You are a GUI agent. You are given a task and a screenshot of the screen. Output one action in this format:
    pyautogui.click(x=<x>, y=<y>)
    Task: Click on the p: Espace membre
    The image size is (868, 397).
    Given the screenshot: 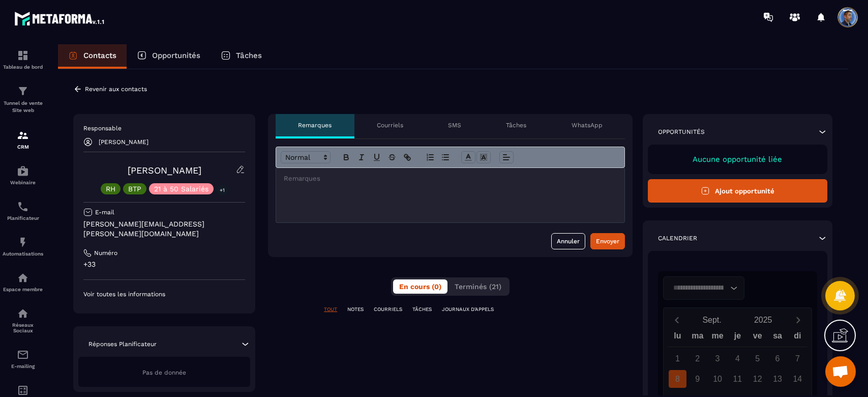 What is the action you would take?
    pyautogui.click(x=23, y=289)
    